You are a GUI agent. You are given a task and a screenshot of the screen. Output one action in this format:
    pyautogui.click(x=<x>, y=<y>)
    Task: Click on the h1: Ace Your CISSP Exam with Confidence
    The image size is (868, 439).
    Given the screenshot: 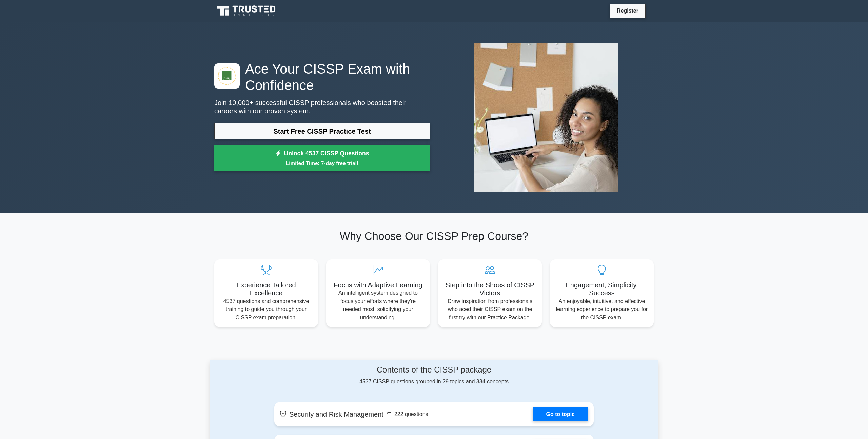 What is the action you would take?
    pyautogui.click(x=322, y=77)
    